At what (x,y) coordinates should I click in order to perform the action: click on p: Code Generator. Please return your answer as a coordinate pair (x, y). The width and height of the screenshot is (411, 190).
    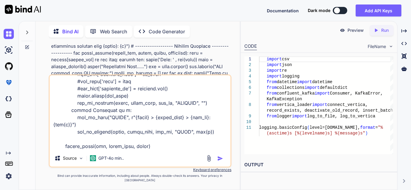
    Looking at the image, I should click on (167, 32).